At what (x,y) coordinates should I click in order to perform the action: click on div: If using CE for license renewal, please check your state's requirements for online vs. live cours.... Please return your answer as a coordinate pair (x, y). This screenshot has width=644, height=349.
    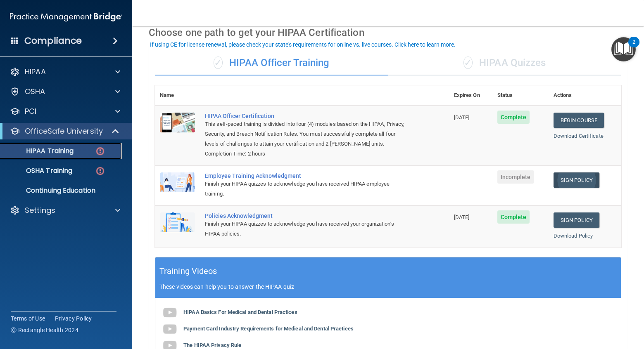
    Looking at the image, I should click on (303, 45).